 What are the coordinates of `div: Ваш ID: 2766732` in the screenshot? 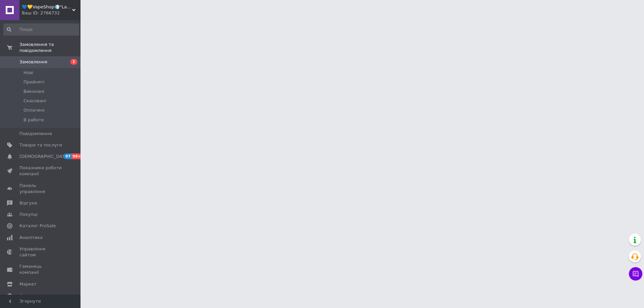 It's located at (51, 13).